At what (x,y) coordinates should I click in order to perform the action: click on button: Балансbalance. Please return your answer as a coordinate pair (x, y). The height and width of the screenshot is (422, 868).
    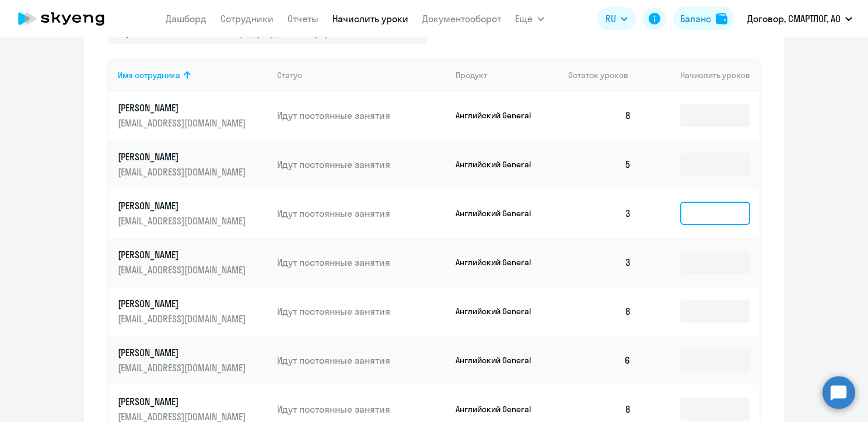
    Looking at the image, I should click on (704, 19).